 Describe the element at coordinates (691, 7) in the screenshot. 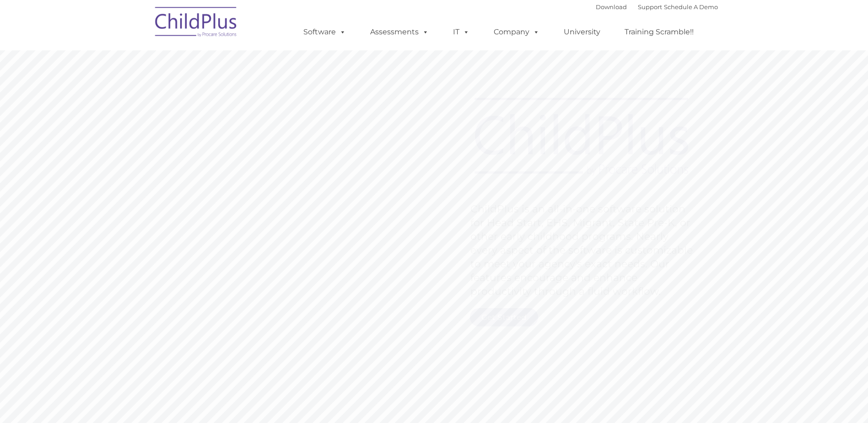

I see `a: Schedule A Demo` at that location.